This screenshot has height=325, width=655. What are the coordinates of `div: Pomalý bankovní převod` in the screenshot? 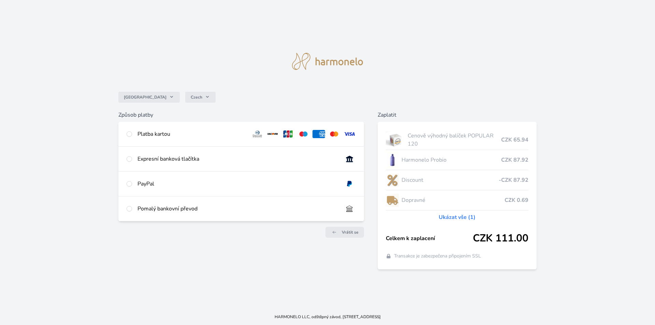 It's located at (237, 209).